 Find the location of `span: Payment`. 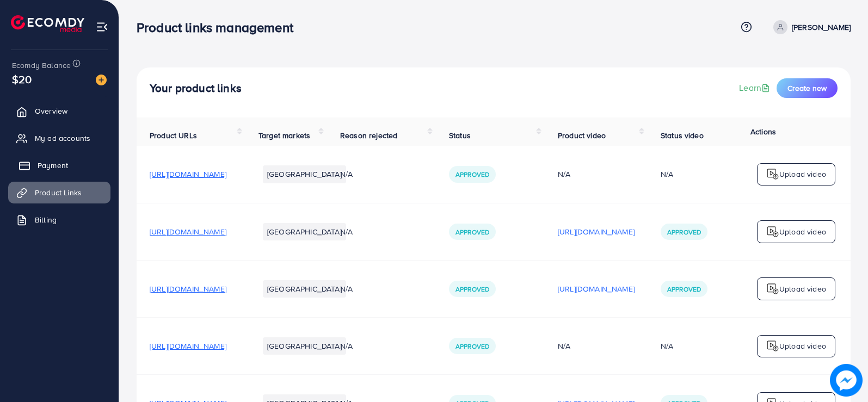

span: Payment is located at coordinates (53, 165).